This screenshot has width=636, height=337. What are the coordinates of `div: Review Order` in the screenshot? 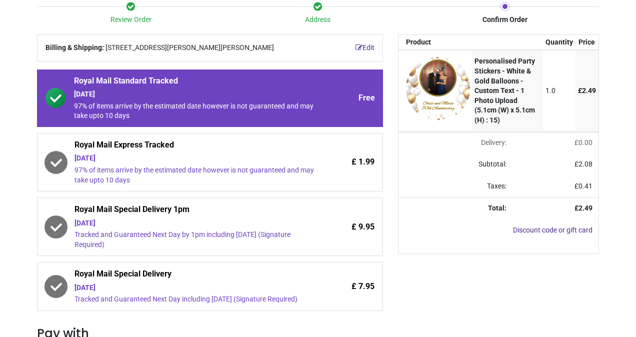 It's located at (131, 20).